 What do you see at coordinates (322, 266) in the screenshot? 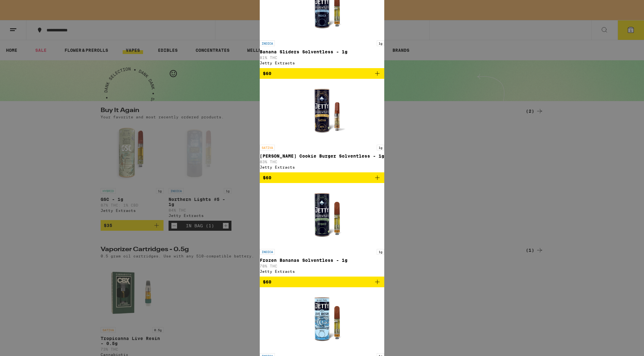
I see `p: 78% THC` at bounding box center [322, 266].